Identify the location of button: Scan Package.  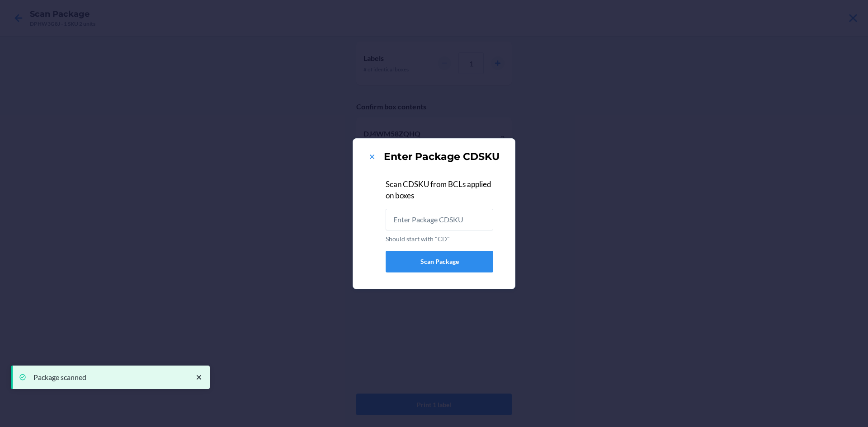
(439, 262).